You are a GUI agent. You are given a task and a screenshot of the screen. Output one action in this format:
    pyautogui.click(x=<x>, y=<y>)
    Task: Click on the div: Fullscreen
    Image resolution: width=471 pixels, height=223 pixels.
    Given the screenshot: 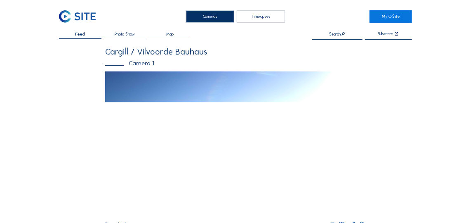 What is the action you would take?
    pyautogui.click(x=386, y=34)
    